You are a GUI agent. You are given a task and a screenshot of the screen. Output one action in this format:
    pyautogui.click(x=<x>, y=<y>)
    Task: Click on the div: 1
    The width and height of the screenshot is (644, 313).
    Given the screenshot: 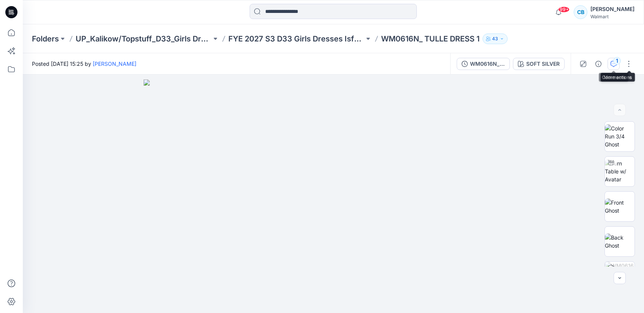 What is the action you would take?
    pyautogui.click(x=617, y=61)
    